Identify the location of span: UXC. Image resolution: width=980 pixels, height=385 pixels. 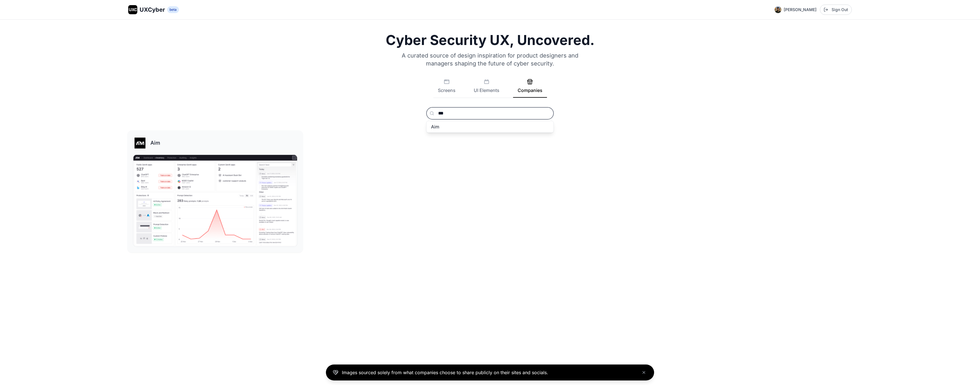
(132, 9).